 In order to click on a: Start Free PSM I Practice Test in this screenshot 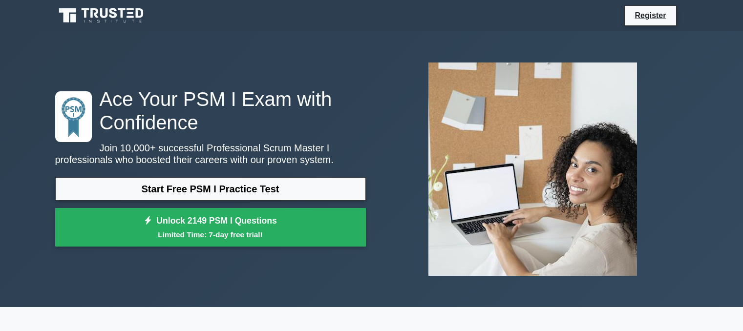, I will do `click(210, 189)`.